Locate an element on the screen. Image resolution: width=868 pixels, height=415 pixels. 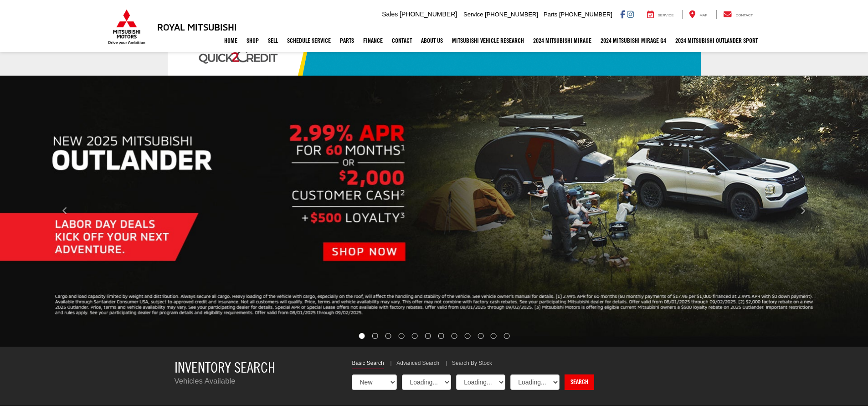
a: Service is located at coordinates (660, 14).